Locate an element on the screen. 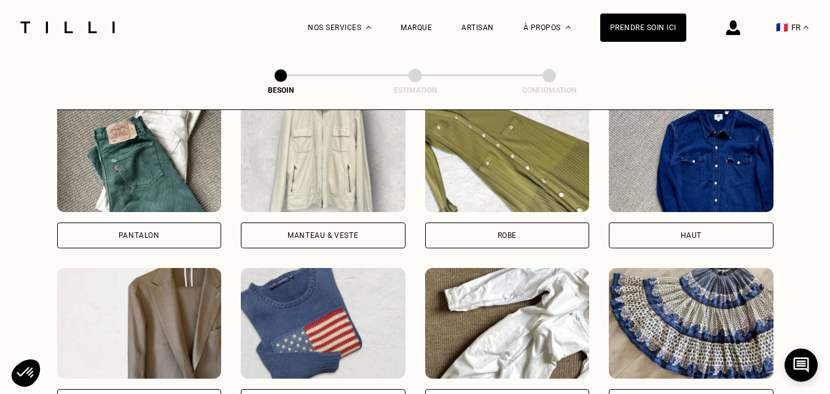 Image resolution: width=830 pixels, height=394 pixels. a: Logo du service de couturière Tilli is located at coordinates (68, 27).